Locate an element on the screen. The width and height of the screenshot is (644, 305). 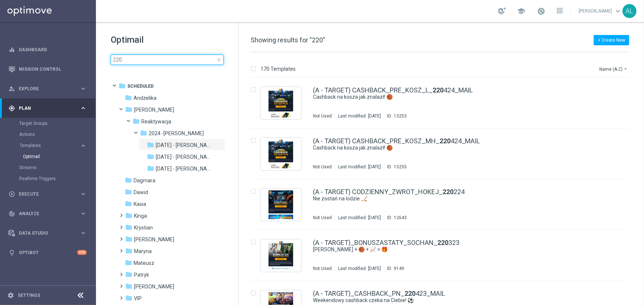
div: person_search Explore keyboard_arrow_right is located at coordinates (48, 89).